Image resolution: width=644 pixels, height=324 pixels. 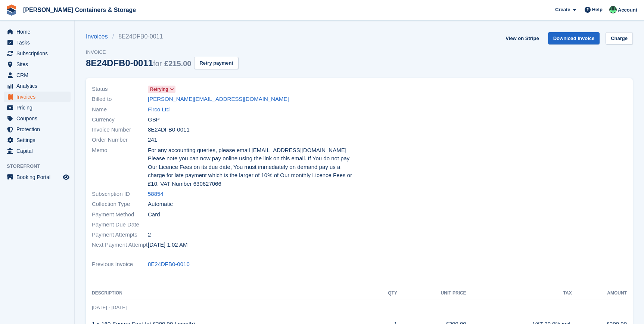 What do you see at coordinates (120, 204) in the screenshot?
I see `span: Collection Type` at bounding box center [120, 204].